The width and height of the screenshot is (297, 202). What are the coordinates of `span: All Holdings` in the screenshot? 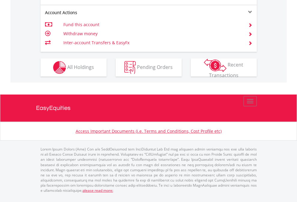 It's located at (81, 67).